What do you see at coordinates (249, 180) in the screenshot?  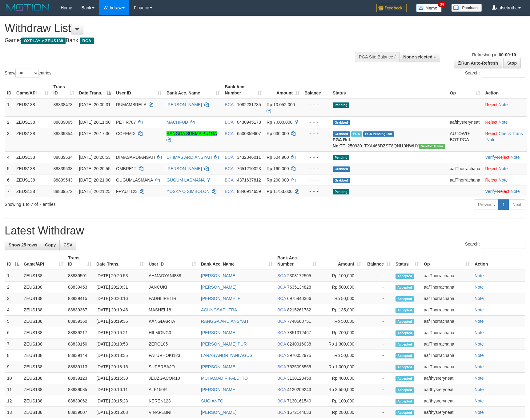 I see `span: Copy 4371637812 to clipboard` at bounding box center [249, 180].